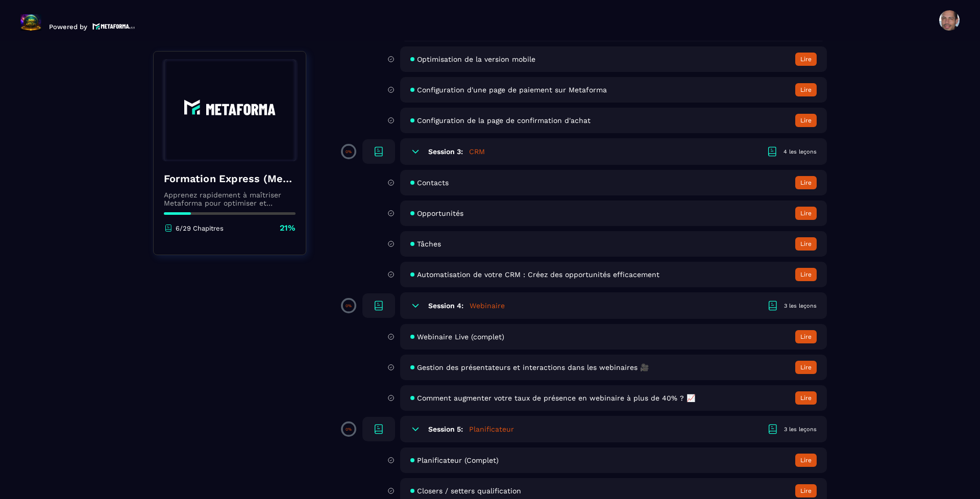 The height and width of the screenshot is (499, 980). I want to click on span: Planificateur (Complet), so click(458, 460).